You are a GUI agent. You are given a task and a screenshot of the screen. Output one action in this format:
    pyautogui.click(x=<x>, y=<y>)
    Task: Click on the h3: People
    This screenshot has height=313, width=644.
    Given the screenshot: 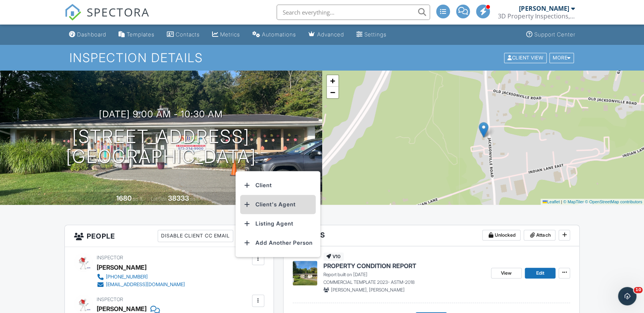 What is the action you would take?
    pyautogui.click(x=169, y=236)
    